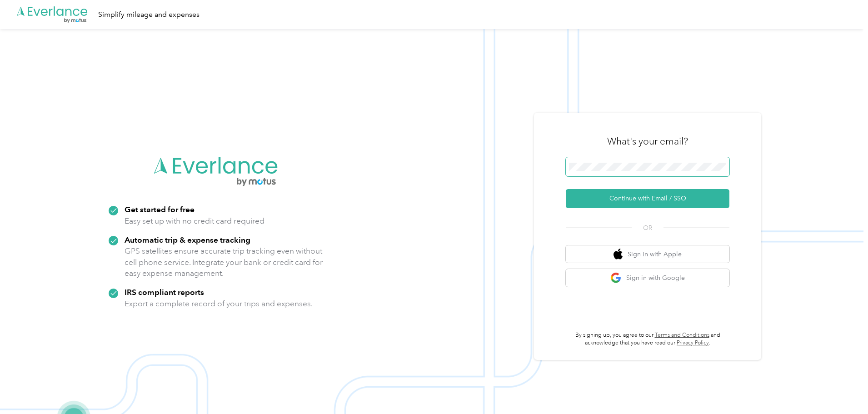 This screenshot has width=868, height=414. What do you see at coordinates (682, 334) in the screenshot?
I see `a: Terms and Conditions` at bounding box center [682, 334].